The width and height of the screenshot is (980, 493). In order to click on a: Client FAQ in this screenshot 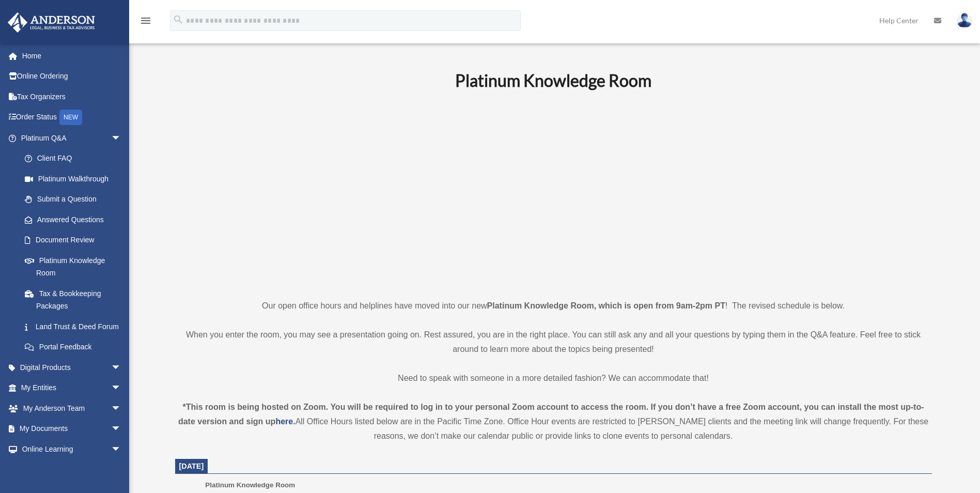, I will do `click(75, 158)`.